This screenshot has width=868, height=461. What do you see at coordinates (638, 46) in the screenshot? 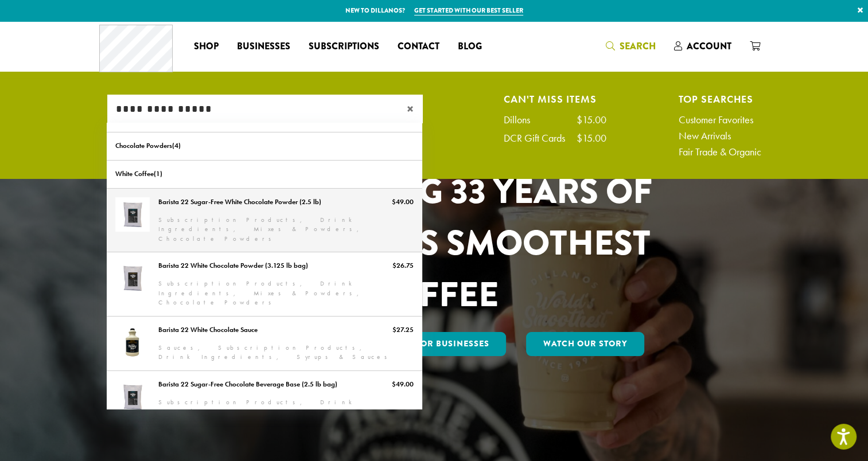
I see `span: Search` at bounding box center [638, 46].